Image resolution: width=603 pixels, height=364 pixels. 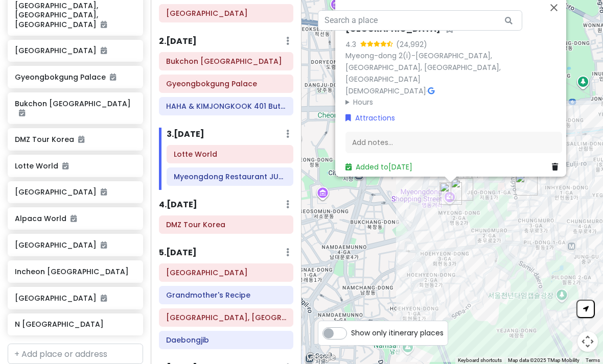 What do you see at coordinates (430, 90) in the screenshot?
I see `i: Google Maps` at bounding box center [430, 90].